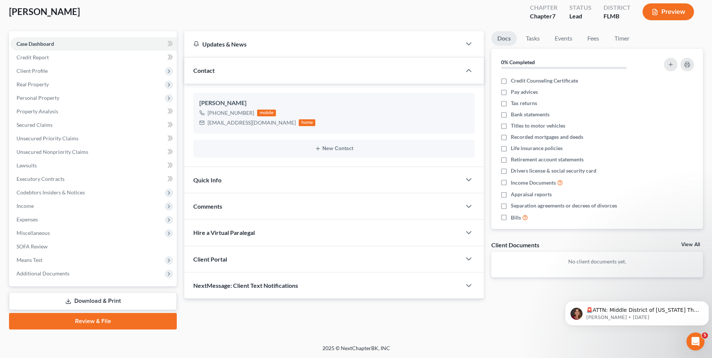 The height and width of the screenshot is (358, 712). What do you see at coordinates (32, 71) in the screenshot?
I see `span: Client Profile` at bounding box center [32, 71].